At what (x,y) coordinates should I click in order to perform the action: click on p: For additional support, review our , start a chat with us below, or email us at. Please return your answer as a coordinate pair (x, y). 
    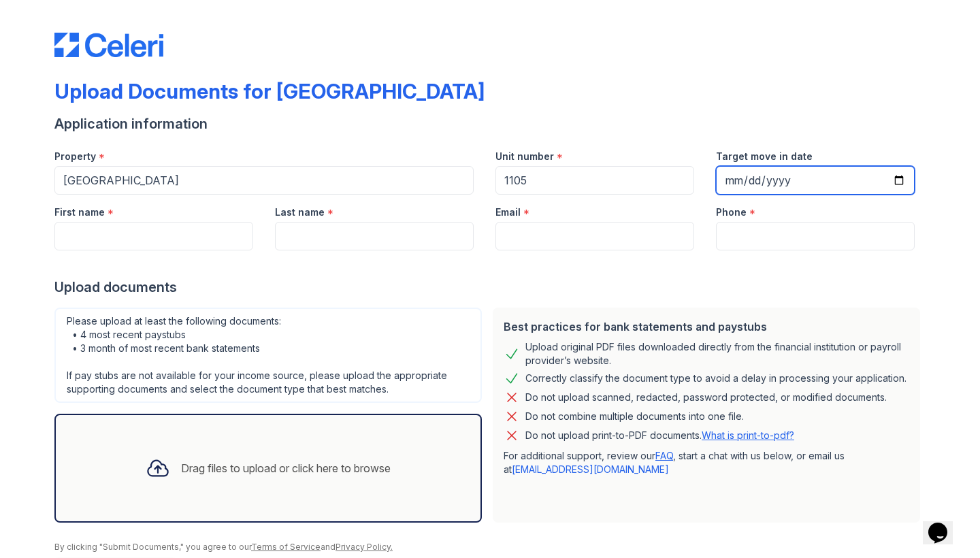
    Looking at the image, I should click on (706, 462).